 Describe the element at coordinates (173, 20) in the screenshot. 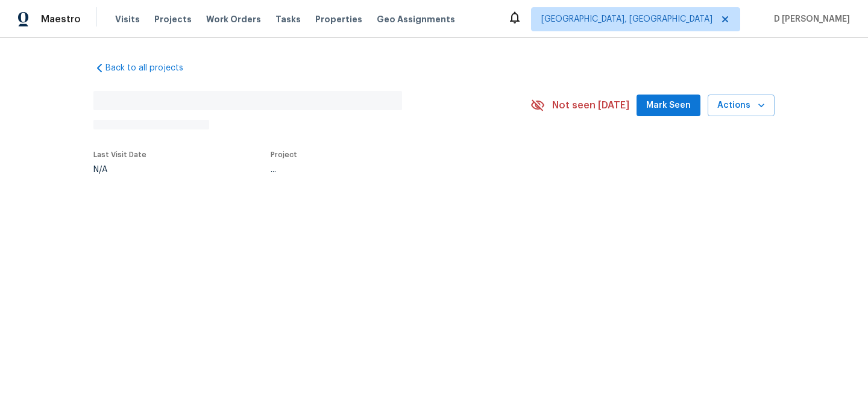

I see `span: Projects` at that location.